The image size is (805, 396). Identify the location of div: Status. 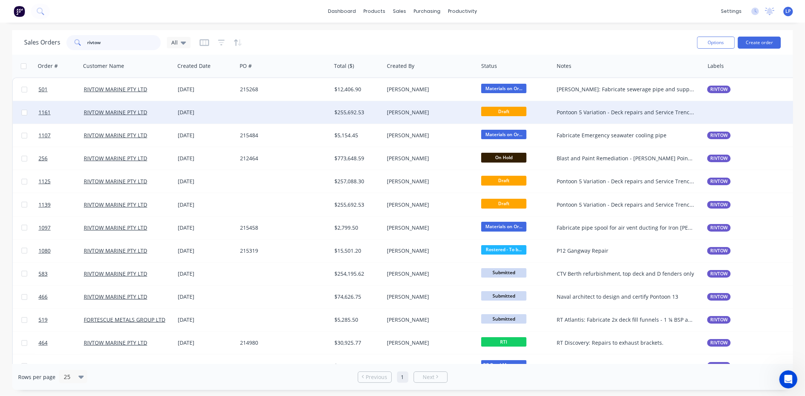
(489, 66).